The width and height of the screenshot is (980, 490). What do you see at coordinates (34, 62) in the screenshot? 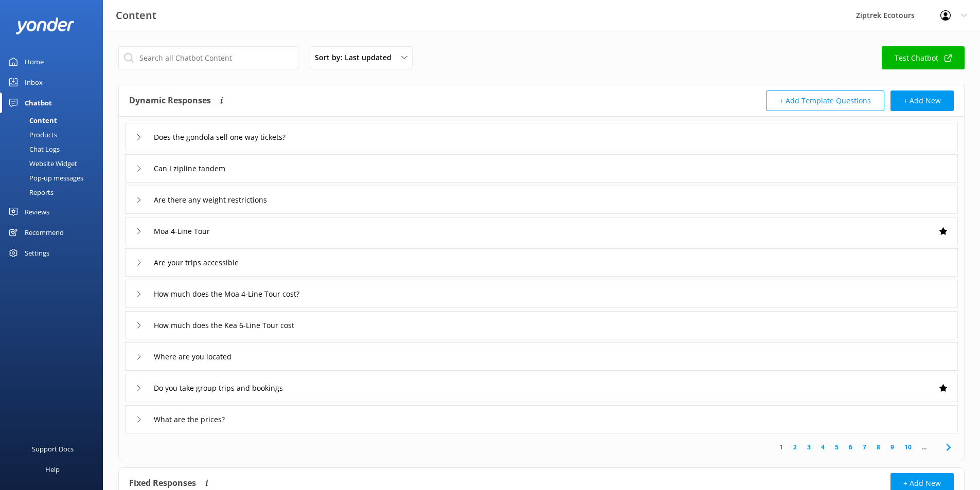
I see `div: Home` at bounding box center [34, 62].